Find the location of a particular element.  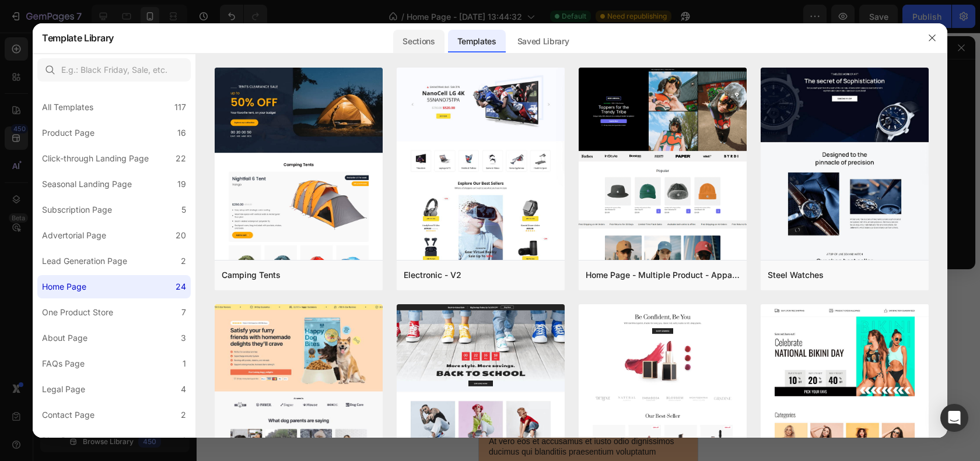

div: Saved Library is located at coordinates (543, 42).